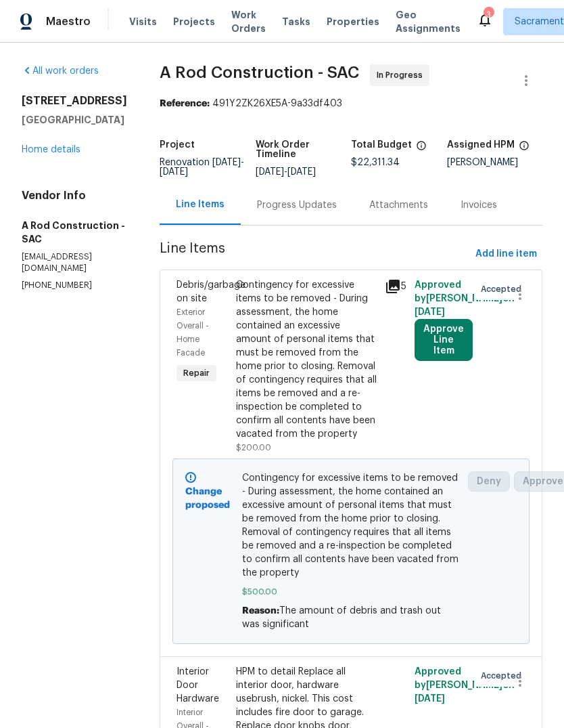 This screenshot has width=564, height=728. I want to click on span: Work Orders, so click(248, 21).